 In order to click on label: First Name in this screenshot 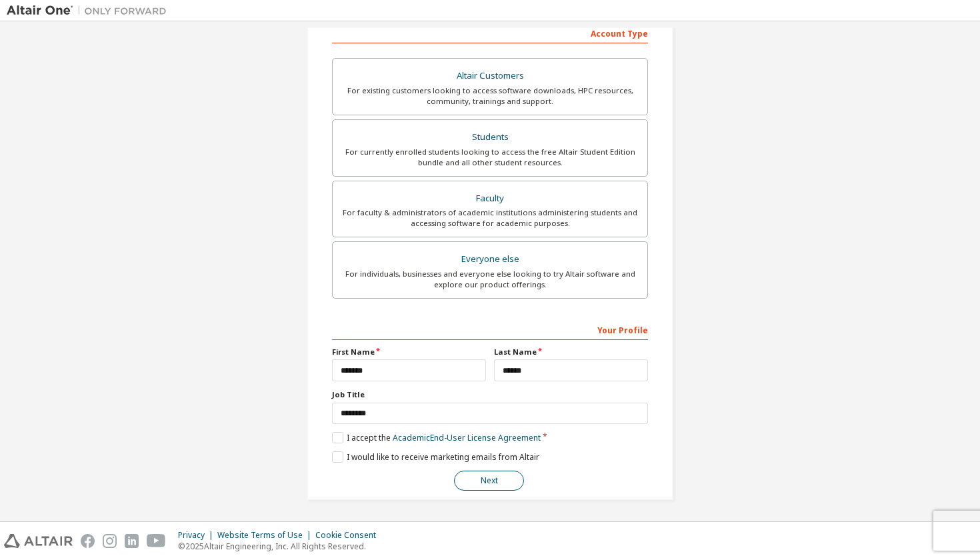, I will do `click(408, 352)`.